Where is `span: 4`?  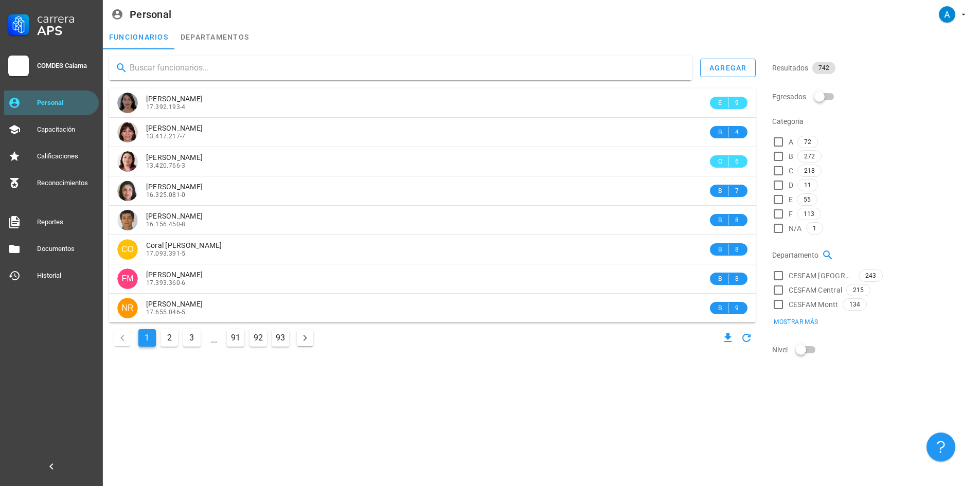 span: 4 is located at coordinates (737, 133).